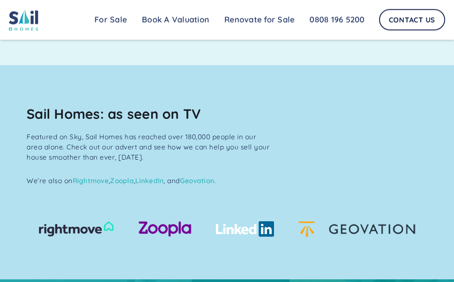 The width and height of the screenshot is (454, 282). Describe the element at coordinates (150, 147) in the screenshot. I see `p: Featured on Sky, Sail Homes has reached over 180,000 people in our area alone. Check out our adve...` at that location.